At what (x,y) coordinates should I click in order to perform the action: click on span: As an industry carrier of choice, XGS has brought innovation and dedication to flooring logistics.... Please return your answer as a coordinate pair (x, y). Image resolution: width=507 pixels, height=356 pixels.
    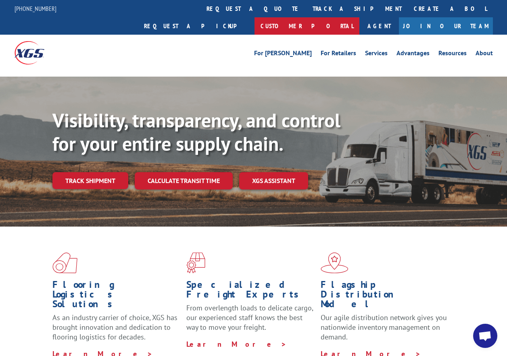
    Looking at the image, I should click on (115, 327).